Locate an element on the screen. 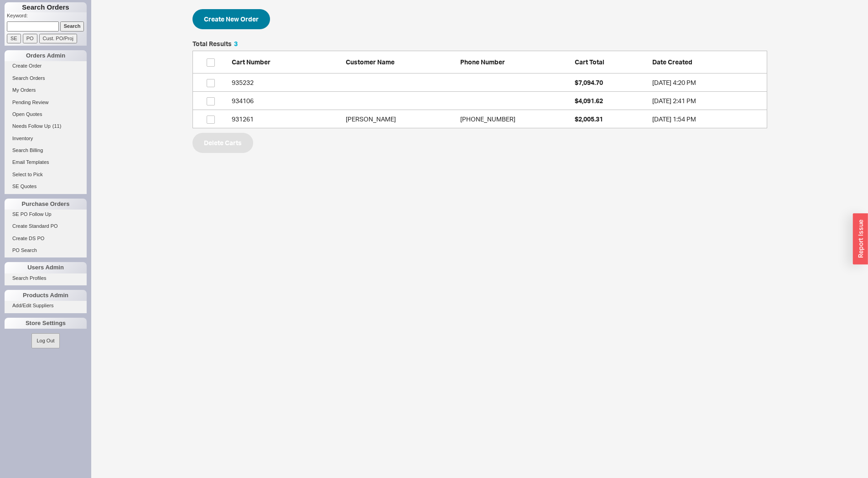 The height and width of the screenshot is (478, 868). span: ( 11 ) is located at coordinates (57, 126).